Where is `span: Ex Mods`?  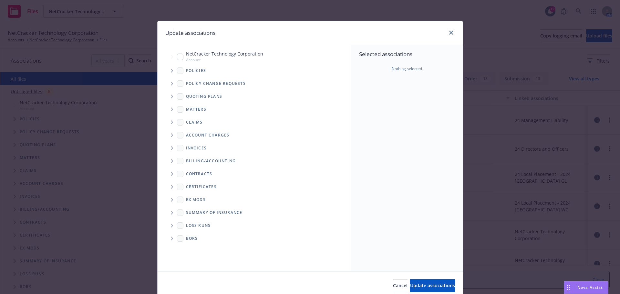 span: Ex Mods is located at coordinates (196, 200).